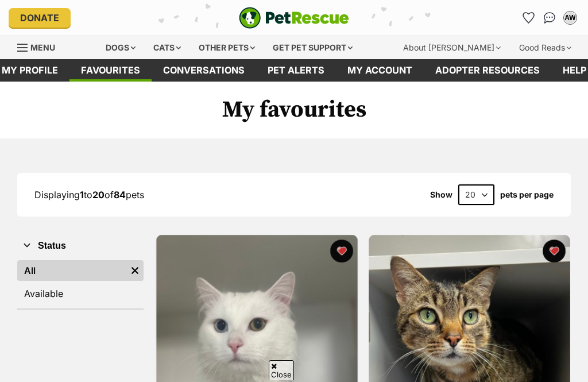  What do you see at coordinates (40, 47) in the screenshot?
I see `a: Menu` at bounding box center [40, 47].